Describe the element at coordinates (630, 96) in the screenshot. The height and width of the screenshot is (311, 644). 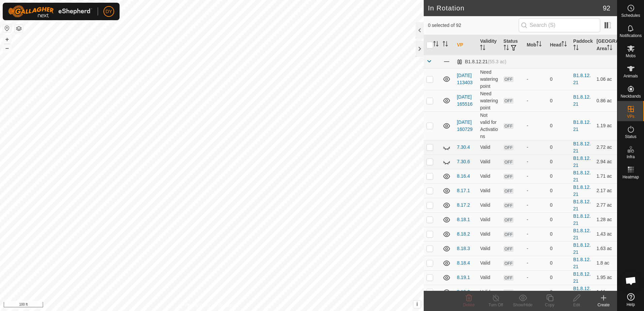
I see `span: Neckbands` at that location.